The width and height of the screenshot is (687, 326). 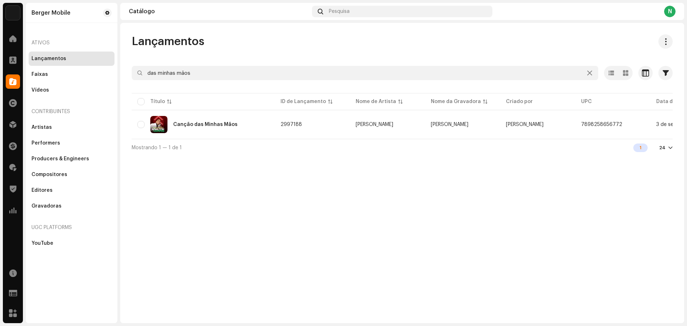 What do you see at coordinates (72, 112) in the screenshot?
I see `div: Contribuintes` at bounding box center [72, 112].